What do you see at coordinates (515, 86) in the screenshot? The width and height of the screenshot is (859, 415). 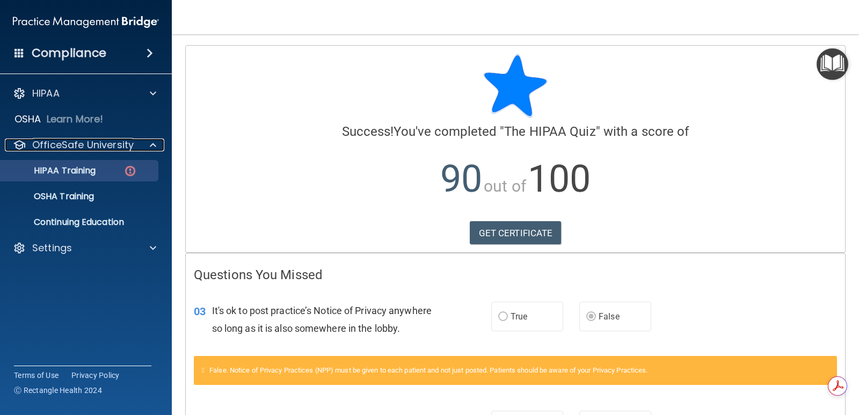 I see `img: blue-star-rounded.9d042014.png` at bounding box center [515, 86].